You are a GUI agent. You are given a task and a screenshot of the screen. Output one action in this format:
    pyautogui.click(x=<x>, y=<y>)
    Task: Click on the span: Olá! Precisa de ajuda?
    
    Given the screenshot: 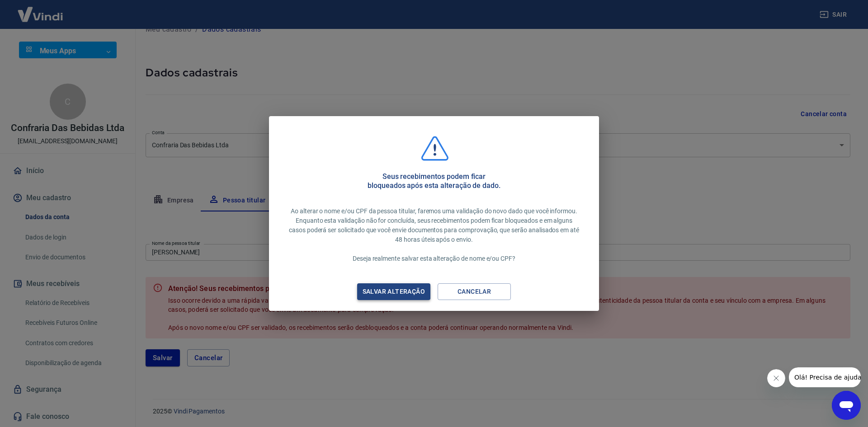 What is the action you would take?
    pyautogui.click(x=41, y=10)
    